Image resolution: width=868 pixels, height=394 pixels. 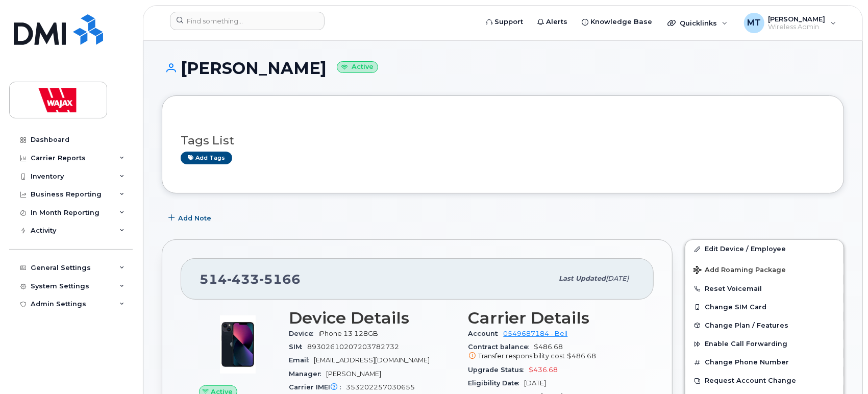 I want to click on img: image20231002-3703462-1ig824h.jpeg, so click(x=237, y=344).